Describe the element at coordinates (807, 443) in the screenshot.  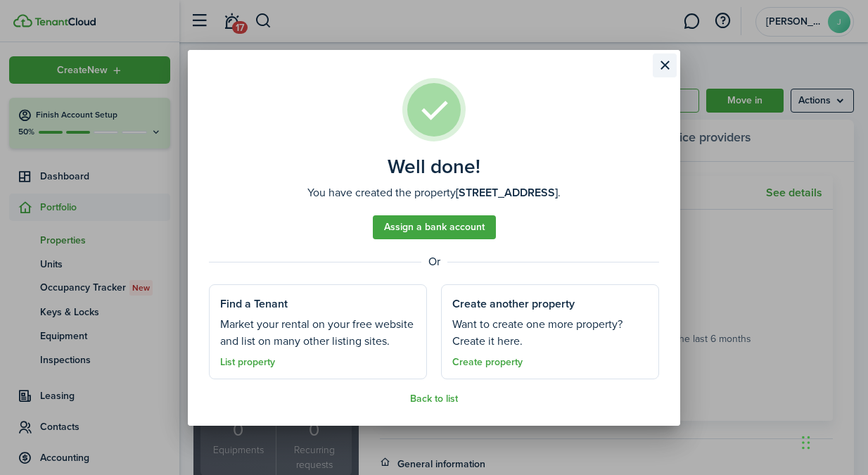
I see `div: Drag` at that location.